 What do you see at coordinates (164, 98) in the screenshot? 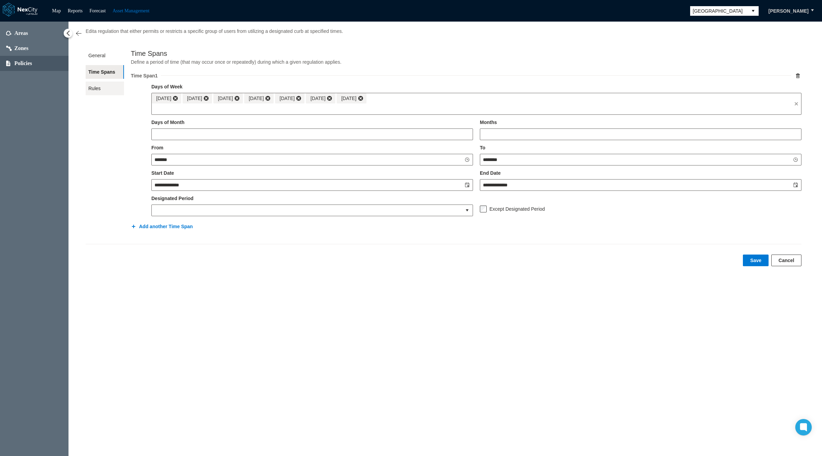
I see `span: Monday` at bounding box center [164, 98].